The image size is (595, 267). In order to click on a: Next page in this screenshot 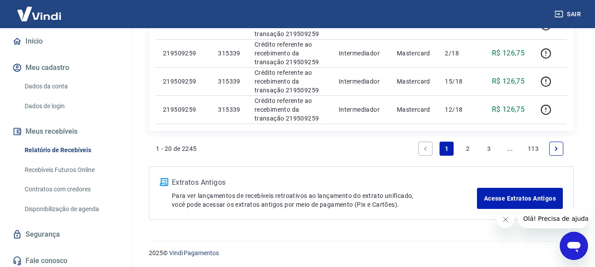, I will do `click(556, 149)`.